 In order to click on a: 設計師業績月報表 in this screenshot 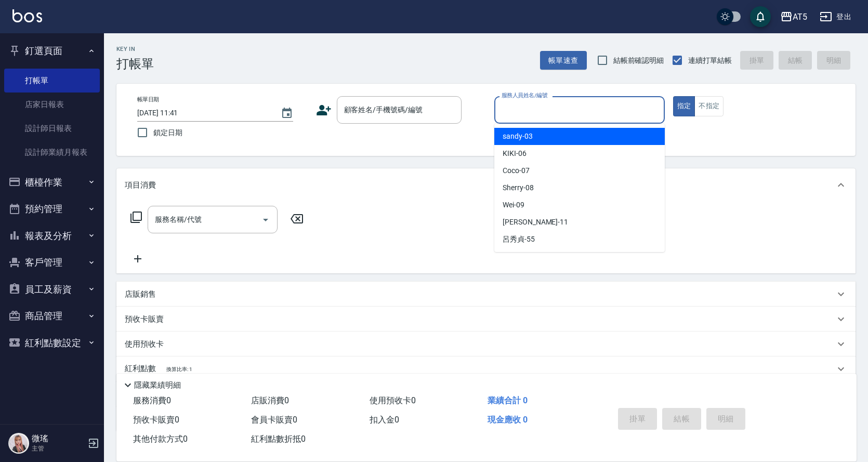, I will do `click(52, 152)`.